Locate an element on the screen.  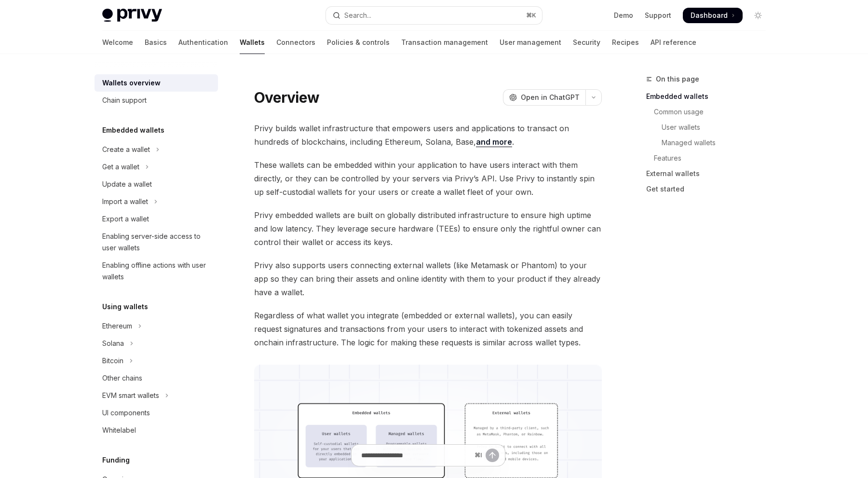
h5: Using wallets is located at coordinates (125, 307).